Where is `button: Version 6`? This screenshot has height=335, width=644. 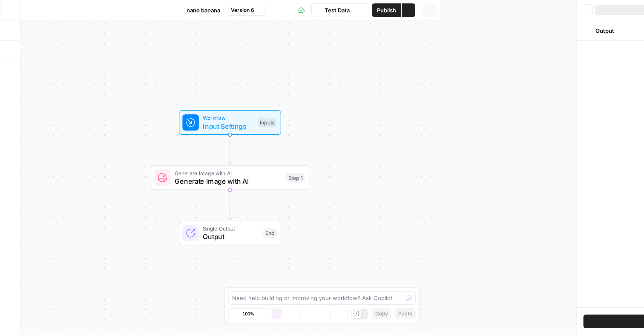 button: Version 6 is located at coordinates (246, 10).